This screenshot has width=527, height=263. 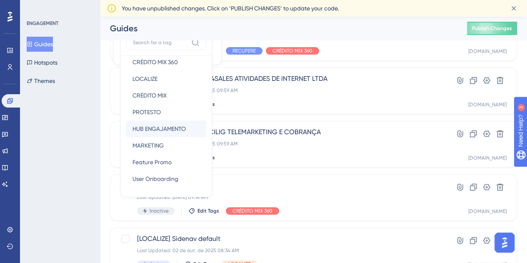 What do you see at coordinates (492, 28) in the screenshot?
I see `button: Publish Changes` at bounding box center [492, 28].